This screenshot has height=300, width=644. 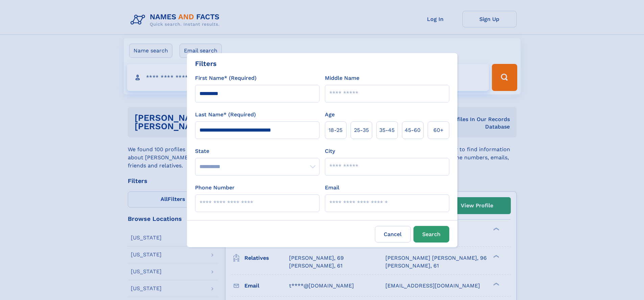 I want to click on span: 18‑25, so click(x=335, y=130).